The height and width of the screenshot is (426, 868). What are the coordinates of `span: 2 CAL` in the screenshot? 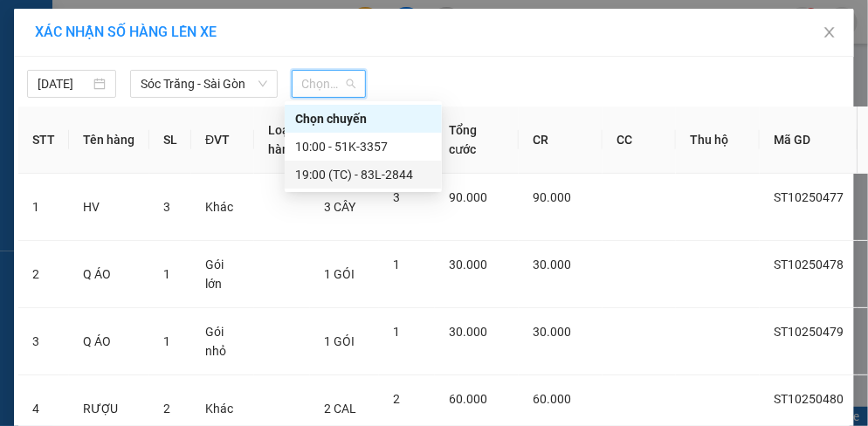 It's located at (340, 409).